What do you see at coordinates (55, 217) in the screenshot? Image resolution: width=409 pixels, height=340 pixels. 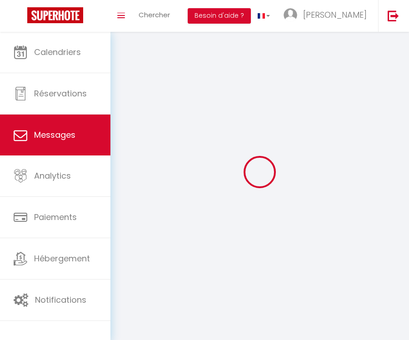 I see `span: Paiements` at bounding box center [55, 217].